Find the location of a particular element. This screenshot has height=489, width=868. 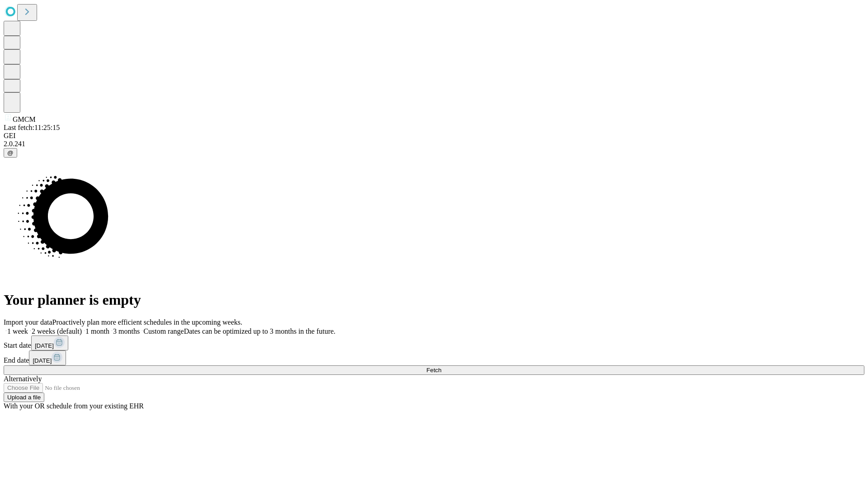

span: Dates can be optimized up to 3 months in the future. is located at coordinates (260, 331).